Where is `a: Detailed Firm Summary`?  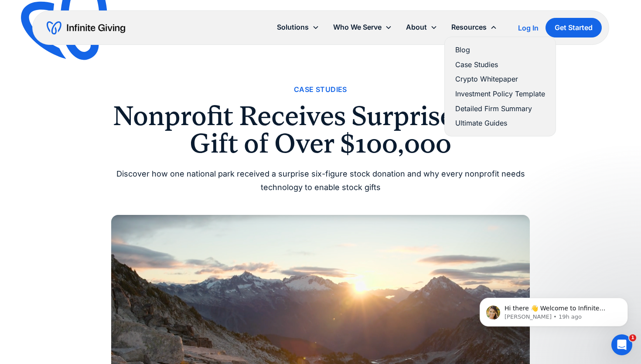
a: Detailed Firm Summary is located at coordinates (500, 108).